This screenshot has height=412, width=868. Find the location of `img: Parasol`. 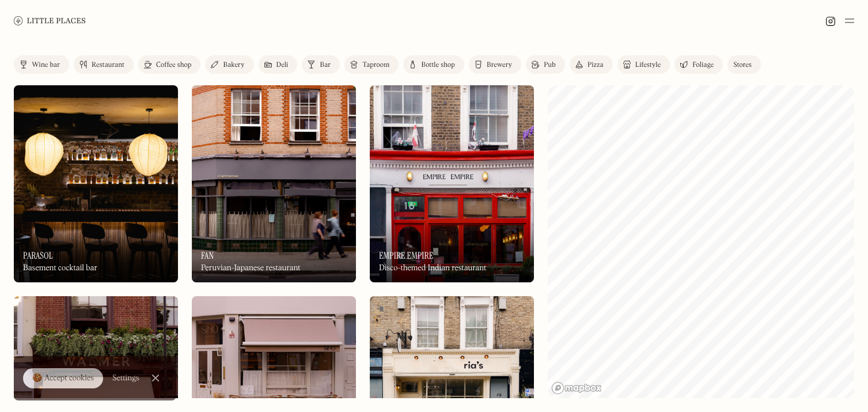

img: Parasol is located at coordinates (95, 184).